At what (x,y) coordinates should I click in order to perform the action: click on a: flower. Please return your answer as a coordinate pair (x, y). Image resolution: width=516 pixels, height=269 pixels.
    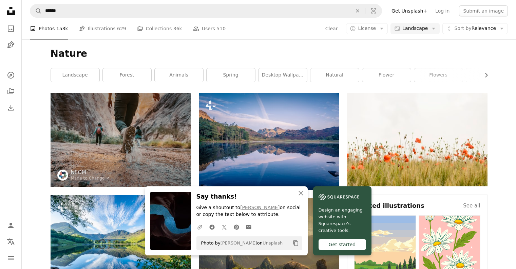
    Looking at the image, I should click on (387, 75).